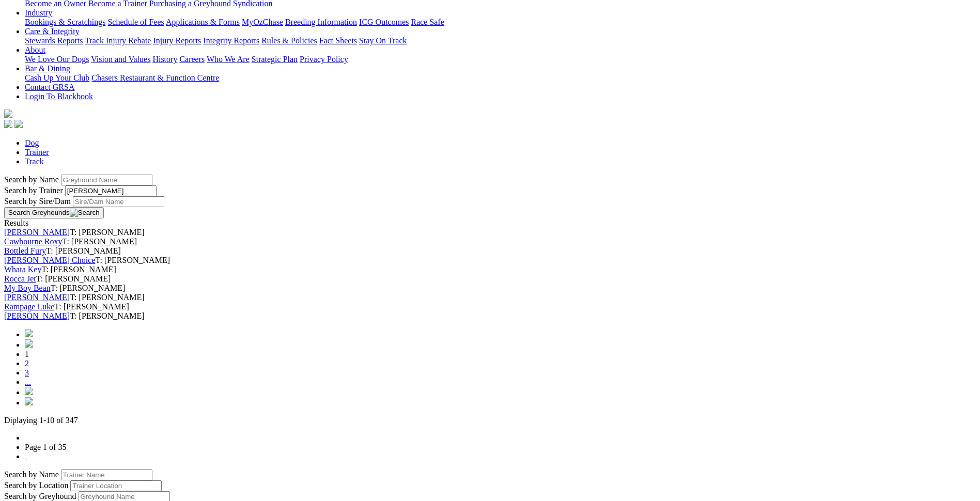 Image resolution: width=980 pixels, height=501 pixels. Describe the element at coordinates (135, 22) in the screenshot. I see `a: Schedule of Fees` at that location.